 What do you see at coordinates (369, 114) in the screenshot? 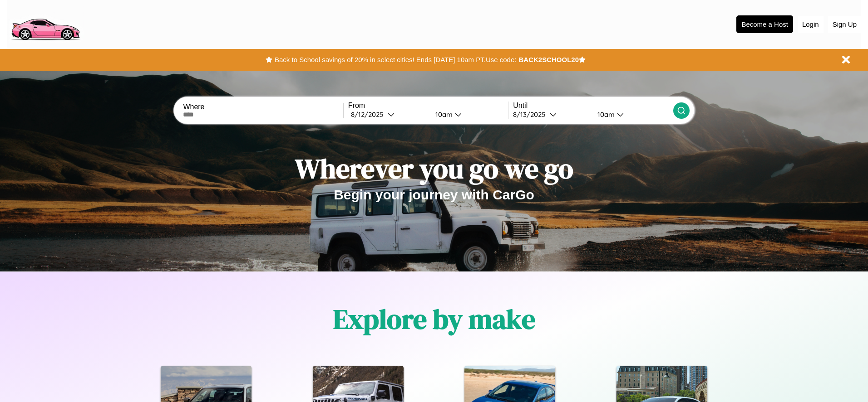
I see `div: 8 / 12 / 2025` at bounding box center [369, 114].